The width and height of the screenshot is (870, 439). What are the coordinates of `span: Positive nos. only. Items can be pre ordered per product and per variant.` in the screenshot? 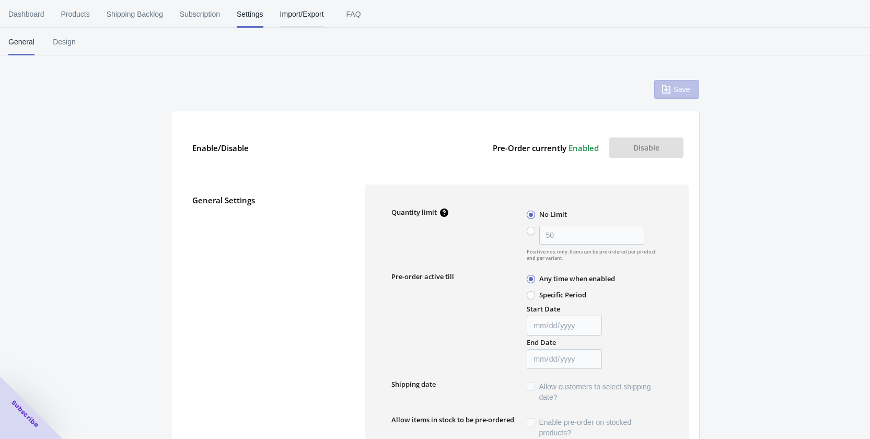 It's located at (594, 255).